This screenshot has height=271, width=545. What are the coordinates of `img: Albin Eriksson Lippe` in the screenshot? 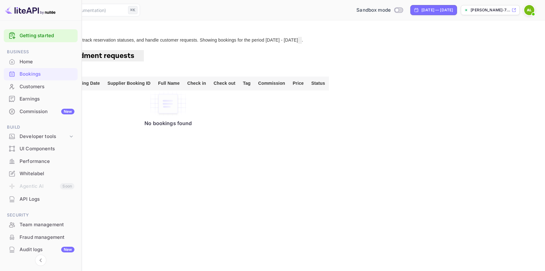 It's located at (529, 10).